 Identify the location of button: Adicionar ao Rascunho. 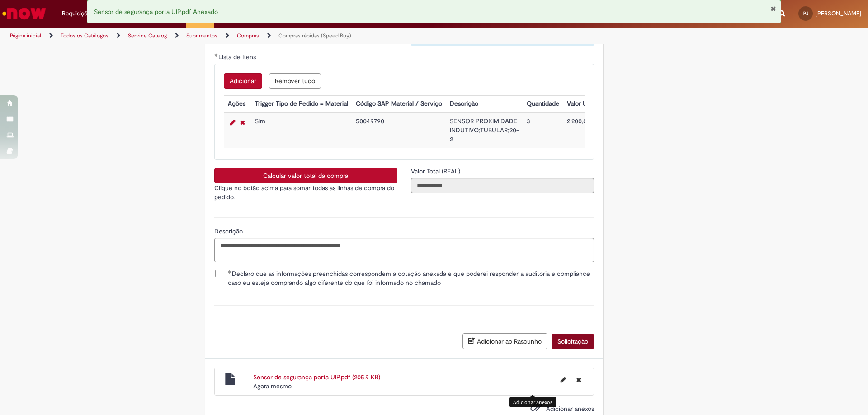
(505, 341).